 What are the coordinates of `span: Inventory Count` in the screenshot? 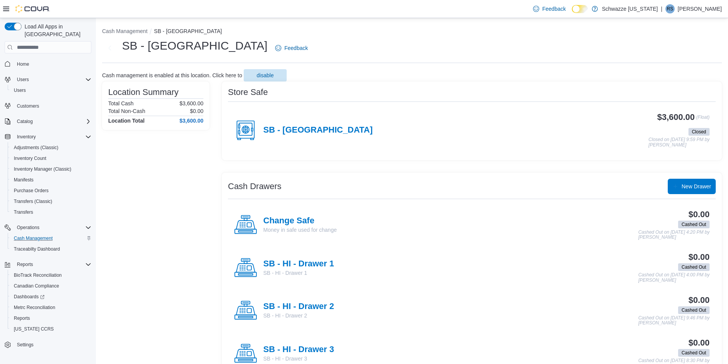 It's located at (30, 158).